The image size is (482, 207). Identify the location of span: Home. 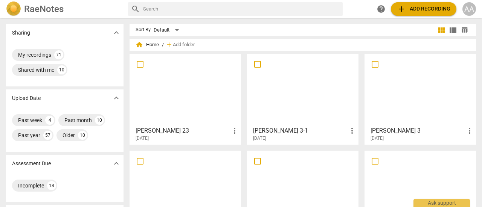
(147, 45).